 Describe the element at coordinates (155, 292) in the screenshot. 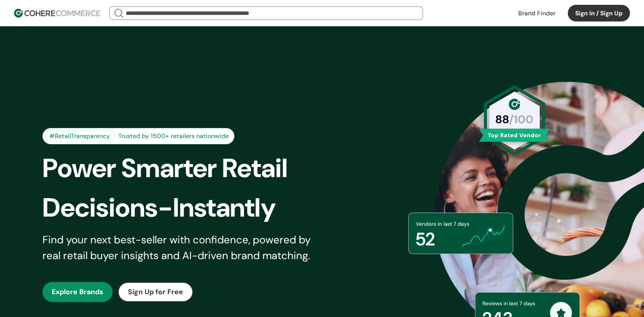

I see `button: Sign Up for Free` at that location.